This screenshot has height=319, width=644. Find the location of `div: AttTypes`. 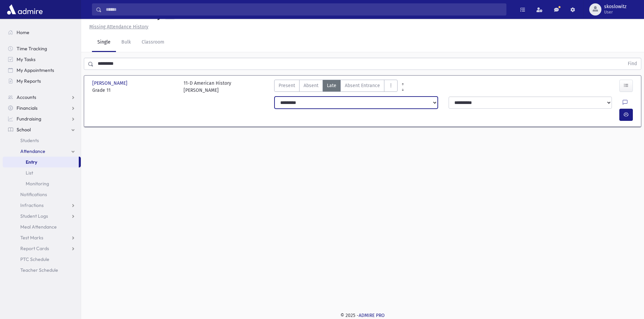

div: AttTypes is located at coordinates (336, 87).